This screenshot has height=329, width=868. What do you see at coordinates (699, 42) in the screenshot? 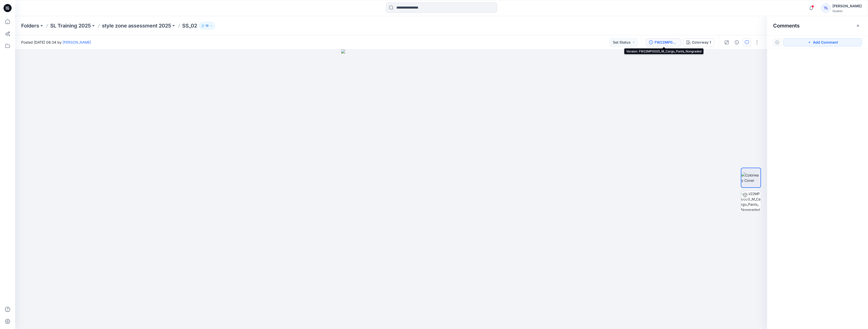
I see `button: Colorway 1` at bounding box center [699, 42].